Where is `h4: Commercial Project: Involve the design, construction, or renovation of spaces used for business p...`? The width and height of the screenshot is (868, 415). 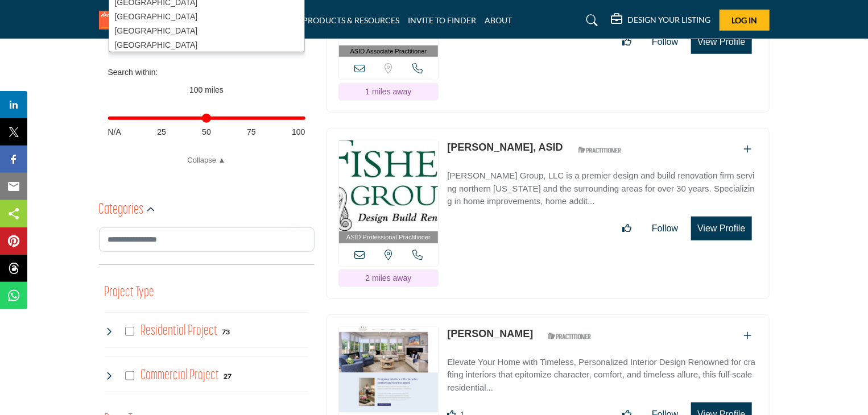 h4: Commercial Project: Involve the design, construction, or renovation of spaces used for business p... is located at coordinates (180, 376).